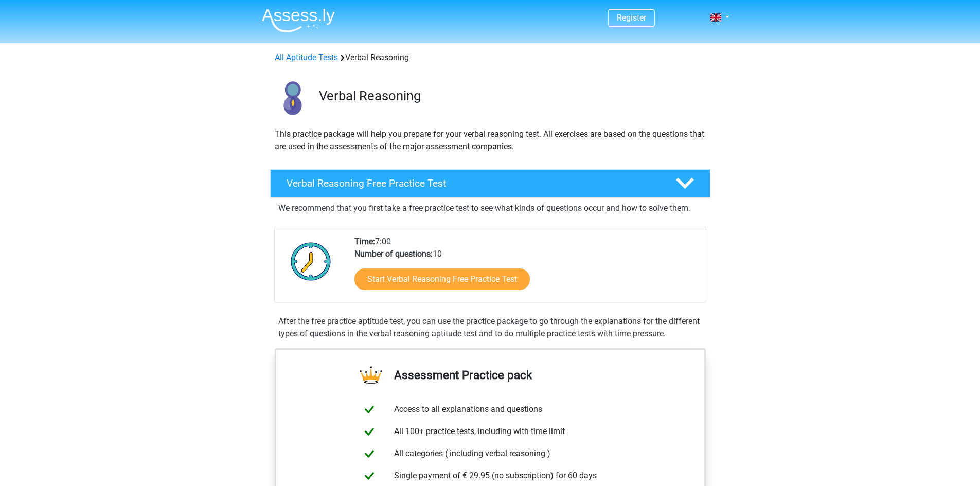 This screenshot has height=486, width=980. What do you see at coordinates (631, 17) in the screenshot?
I see `a: Register` at bounding box center [631, 17].